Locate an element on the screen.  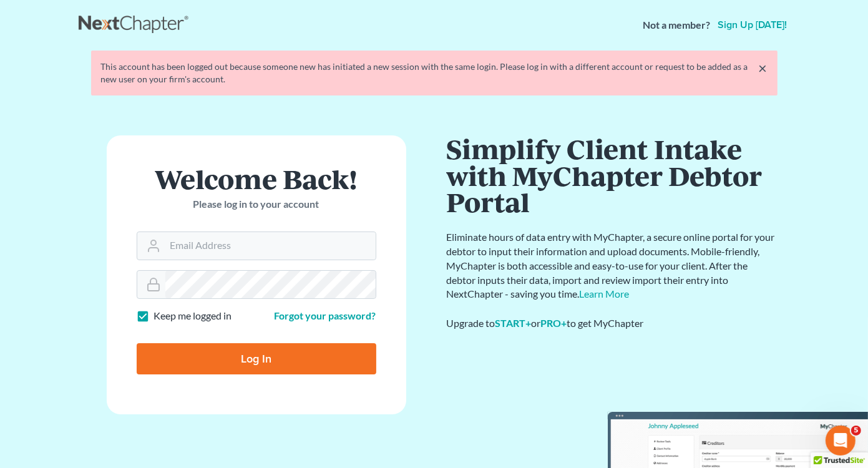
div: Upgrade to or to get MyChapter is located at coordinates (612, 324).